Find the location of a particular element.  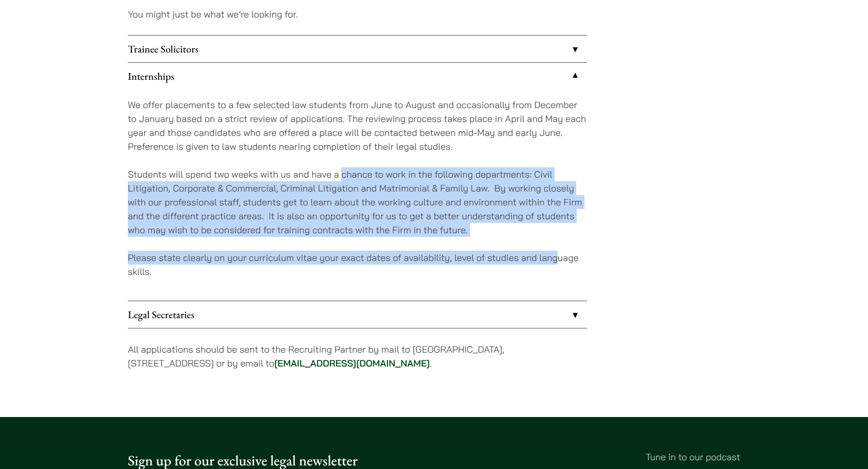

div: Internships is located at coordinates (357, 195).